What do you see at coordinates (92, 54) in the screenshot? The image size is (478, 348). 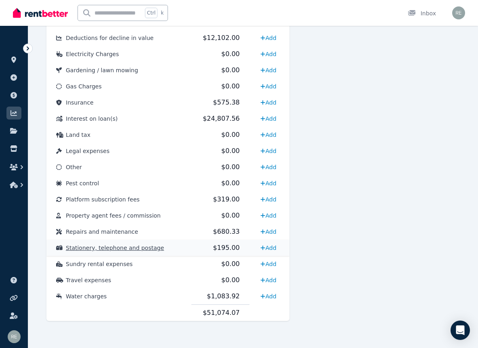 I see `span: Electricity Charges` at bounding box center [92, 54].